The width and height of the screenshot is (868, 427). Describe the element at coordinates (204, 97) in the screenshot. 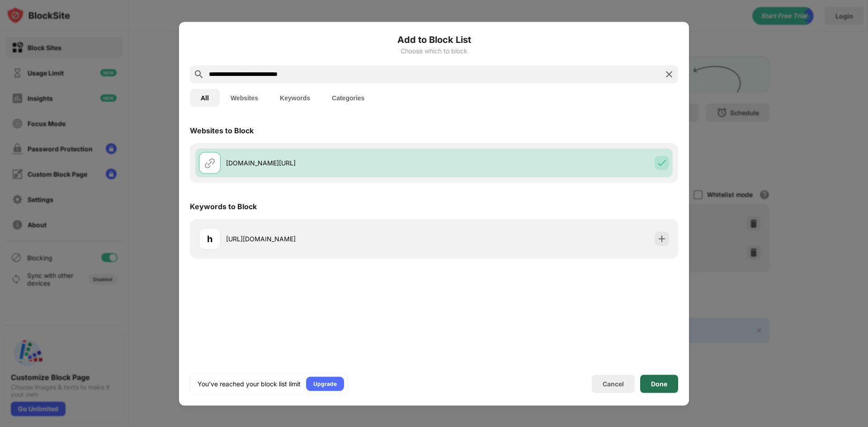

I see `button: All` at that location.